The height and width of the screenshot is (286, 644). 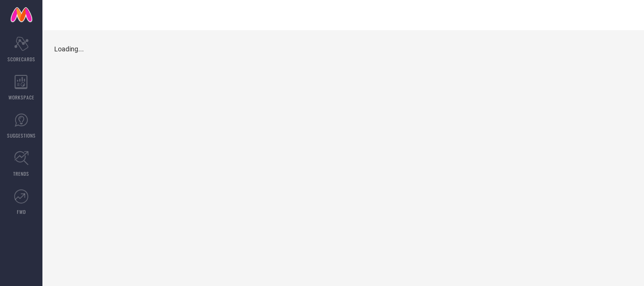 What do you see at coordinates (22, 97) in the screenshot?
I see `span: WORKSPACE` at bounding box center [22, 97].